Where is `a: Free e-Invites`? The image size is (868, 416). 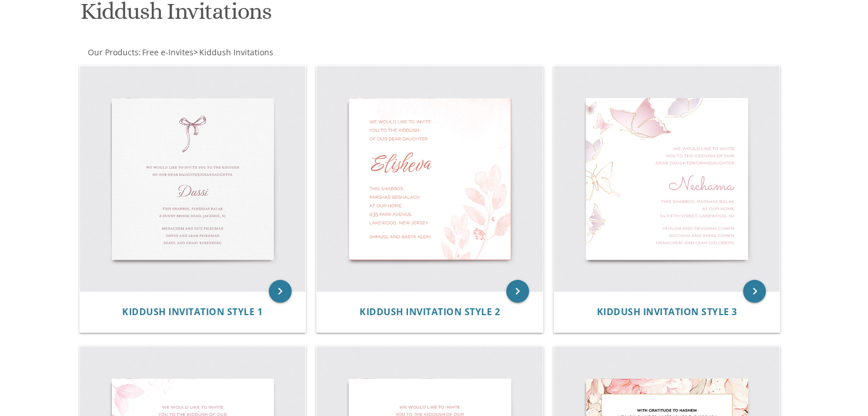
a: Free e-Invites is located at coordinates (167, 52).